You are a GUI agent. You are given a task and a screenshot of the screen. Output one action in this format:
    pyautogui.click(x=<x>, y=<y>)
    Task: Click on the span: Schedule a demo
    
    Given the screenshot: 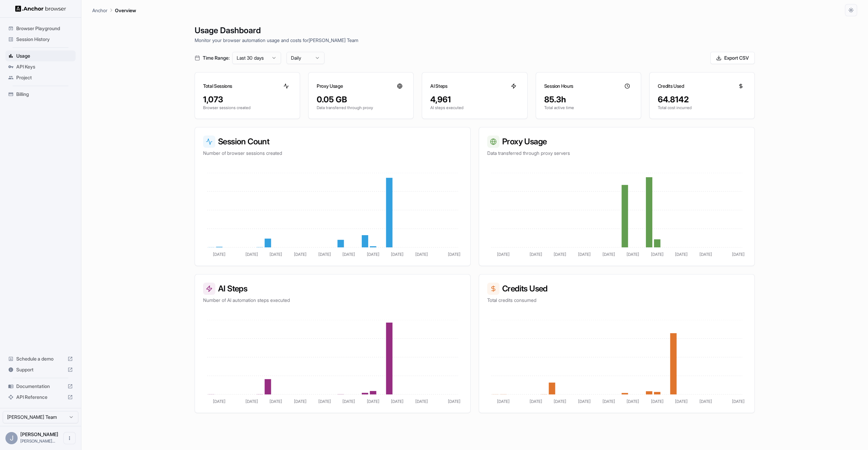 What is the action you would take?
    pyautogui.click(x=40, y=359)
    